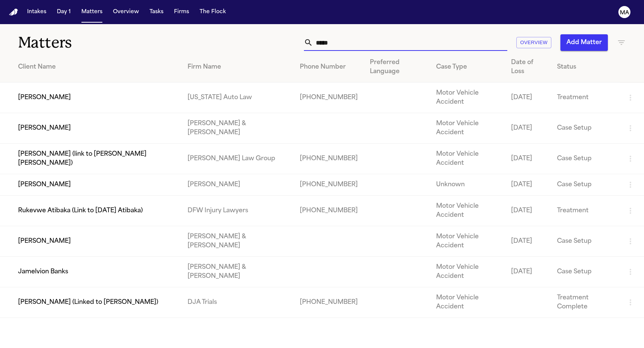 The image size is (644, 348). I want to click on a: Overview, so click(126, 12).